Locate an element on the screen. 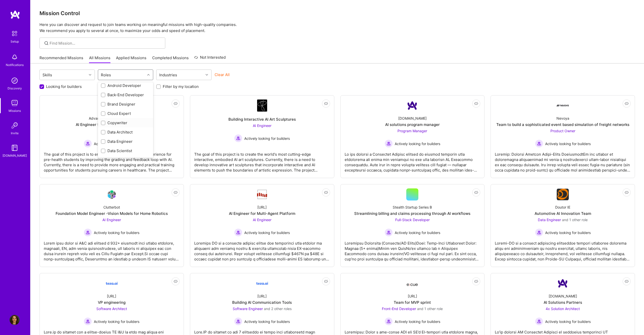  span: Data Engineer is located at coordinates (549, 219).